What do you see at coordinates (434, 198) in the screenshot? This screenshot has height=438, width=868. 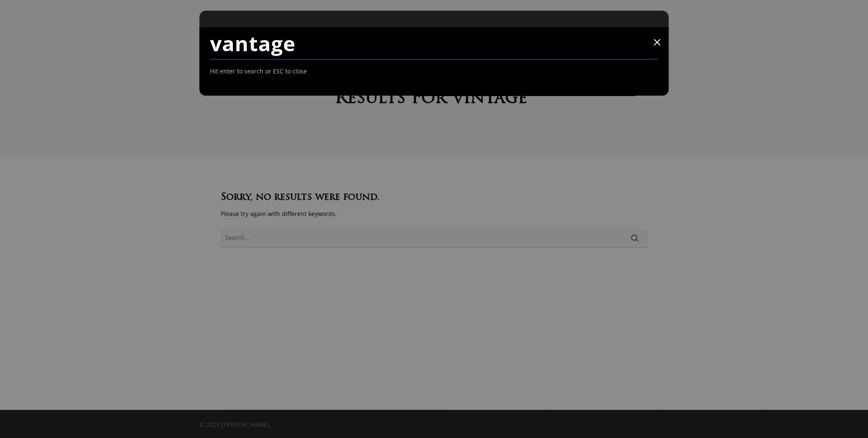 I see `h3: Sorry, no results were found.` at bounding box center [434, 198].